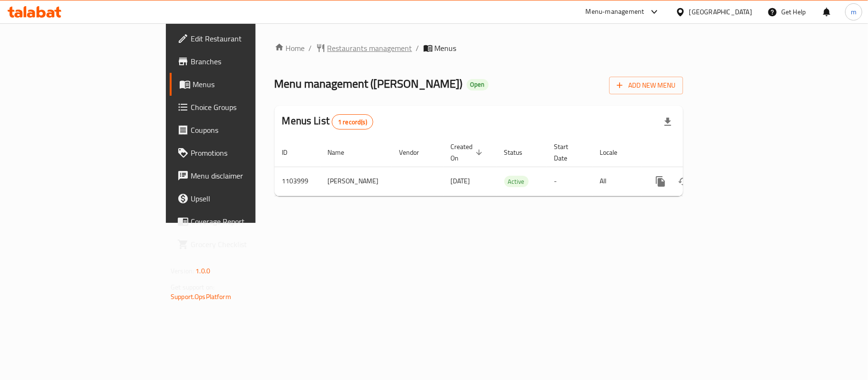 The height and width of the screenshot is (380, 868). I want to click on span: 1.0.0, so click(202, 271).